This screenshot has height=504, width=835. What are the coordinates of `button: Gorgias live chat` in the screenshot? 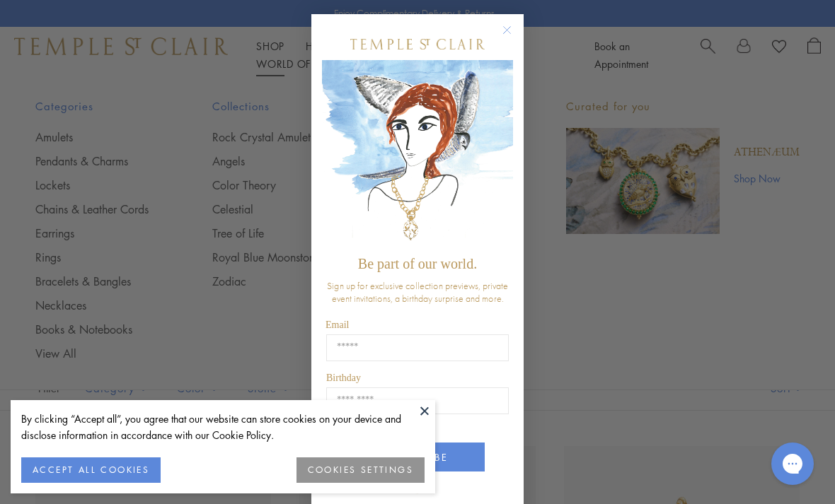 It's located at (28, 26).